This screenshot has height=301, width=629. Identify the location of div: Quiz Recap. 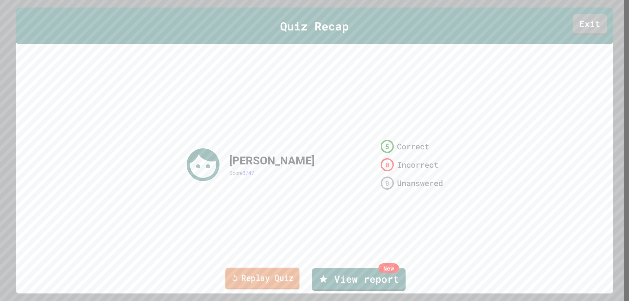
(314, 26).